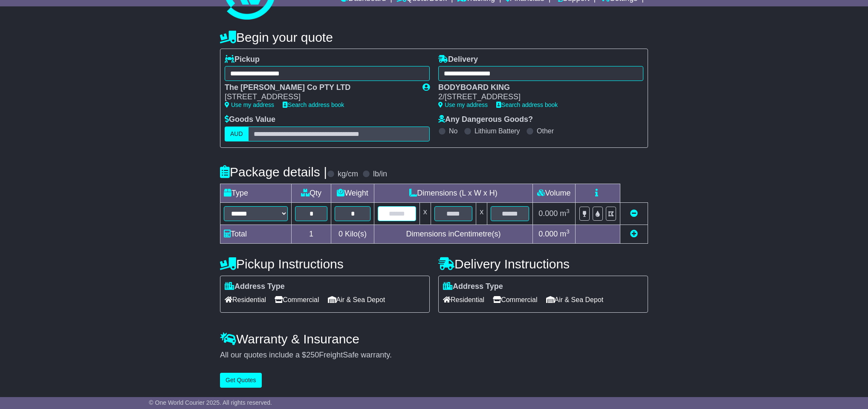  Describe the element at coordinates (634, 234) in the screenshot. I see `a: Add new item` at that location.